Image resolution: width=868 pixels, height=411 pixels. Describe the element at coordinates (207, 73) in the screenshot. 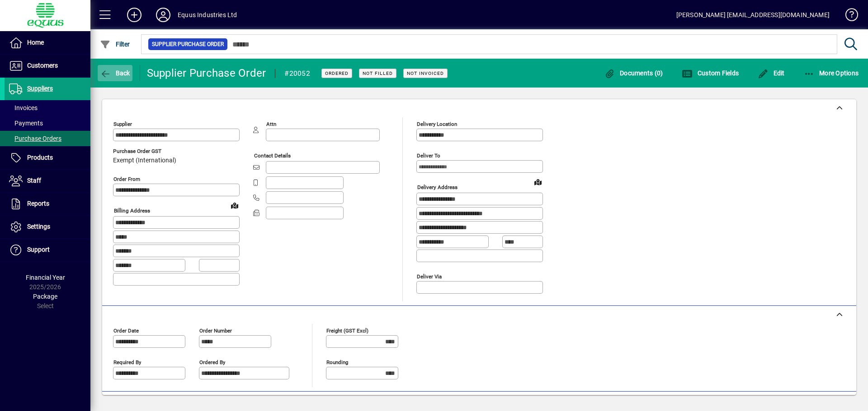

I see `div: Supplier Purchase Order` at that location.